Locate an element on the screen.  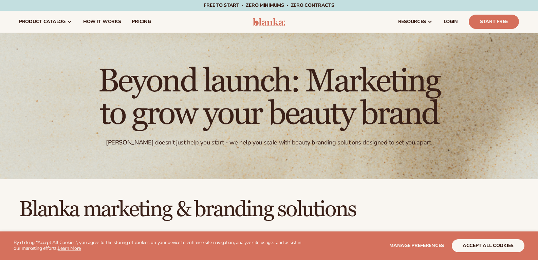
button: accept all cookies is located at coordinates (488, 245).